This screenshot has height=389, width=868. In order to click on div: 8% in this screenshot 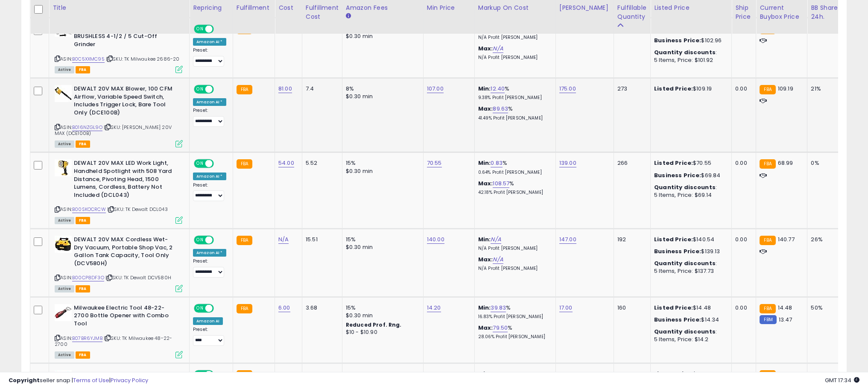, I will do `click(381, 89)`.